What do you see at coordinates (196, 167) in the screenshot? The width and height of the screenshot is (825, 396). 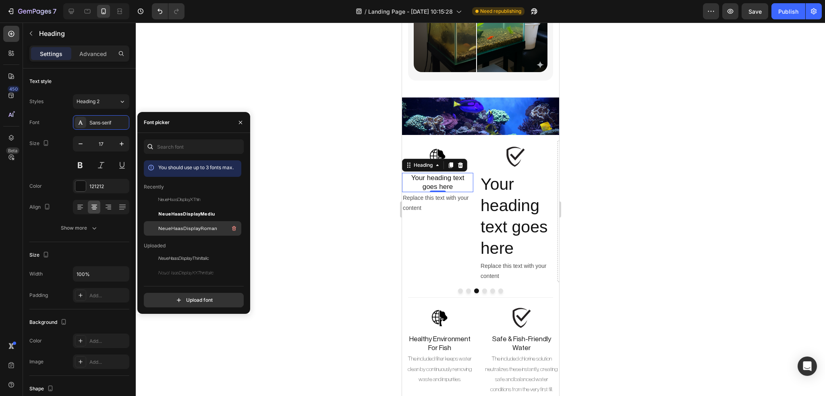 I see `span: You should use up to 3 fonts max.` at bounding box center [196, 167].